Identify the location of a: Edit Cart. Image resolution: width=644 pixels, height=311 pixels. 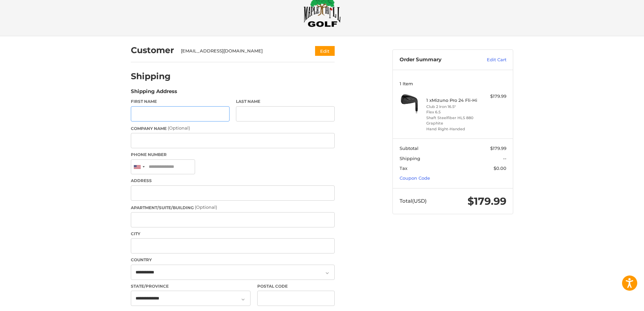
(489, 60).